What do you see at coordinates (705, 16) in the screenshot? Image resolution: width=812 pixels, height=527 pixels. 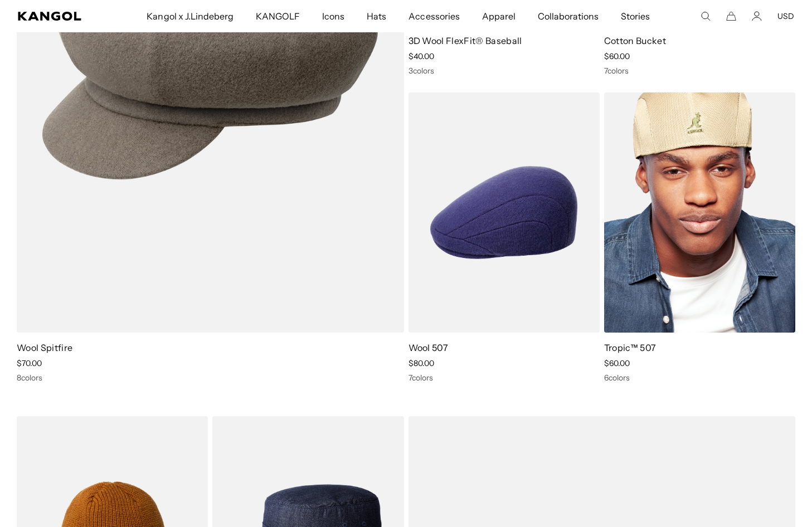 I see `summary: Search here` at bounding box center [705, 16].